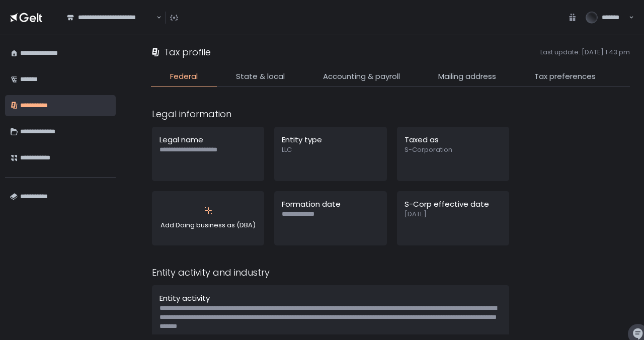 The height and width of the screenshot is (340, 644). Describe the element at coordinates (260, 77) in the screenshot. I see `span: State & local` at that location.